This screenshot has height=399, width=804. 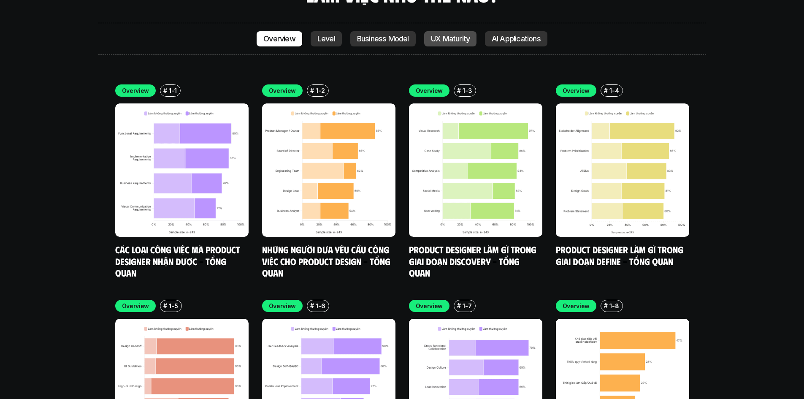 I want to click on a: Các loại công việc mà Product Designer nhận được - Tổng quan, so click(x=179, y=261).